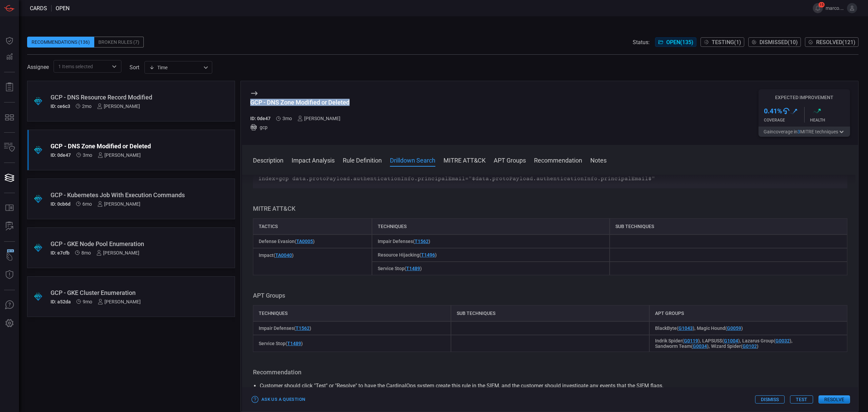 The image size is (868, 412). I want to click on div: Time, so click(176, 67).